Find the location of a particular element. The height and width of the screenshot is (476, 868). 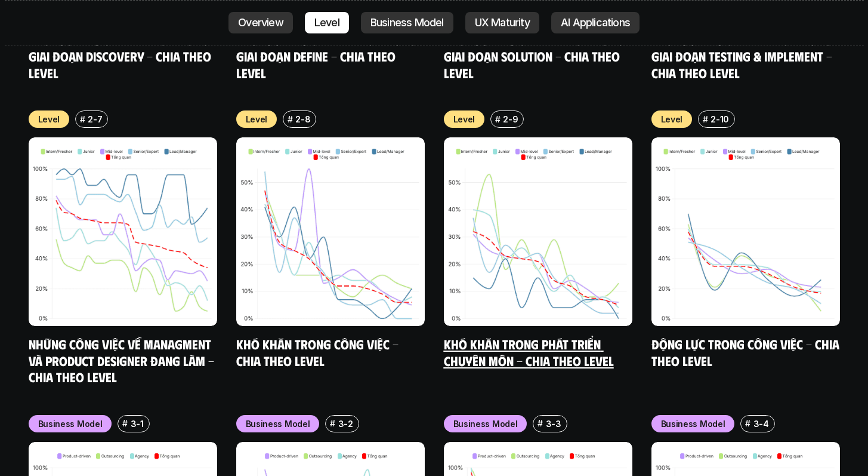

p: 2-9 is located at coordinates (510, 119).